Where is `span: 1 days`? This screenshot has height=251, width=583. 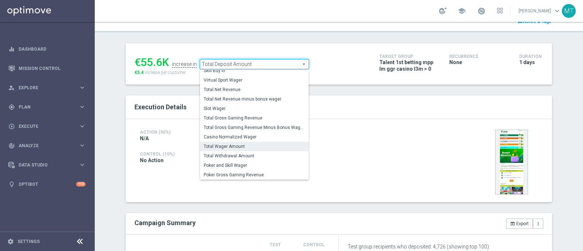
span: 1 days is located at coordinates (527, 62).